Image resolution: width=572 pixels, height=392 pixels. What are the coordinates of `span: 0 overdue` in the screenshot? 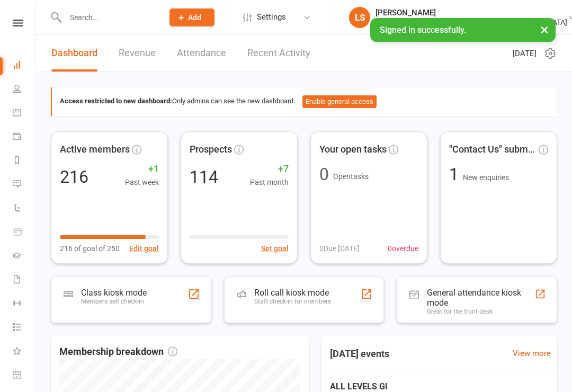 It's located at (403, 248).